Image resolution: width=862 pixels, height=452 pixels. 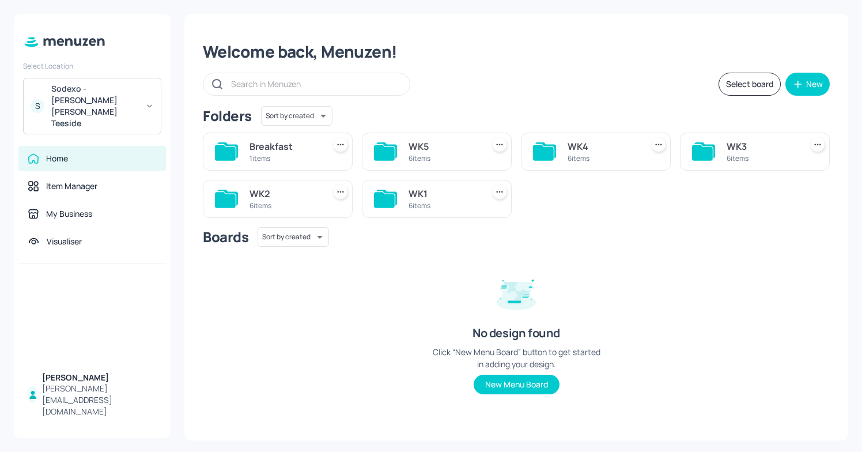 What do you see at coordinates (37, 106) in the screenshot?
I see `div: S` at bounding box center [37, 106].